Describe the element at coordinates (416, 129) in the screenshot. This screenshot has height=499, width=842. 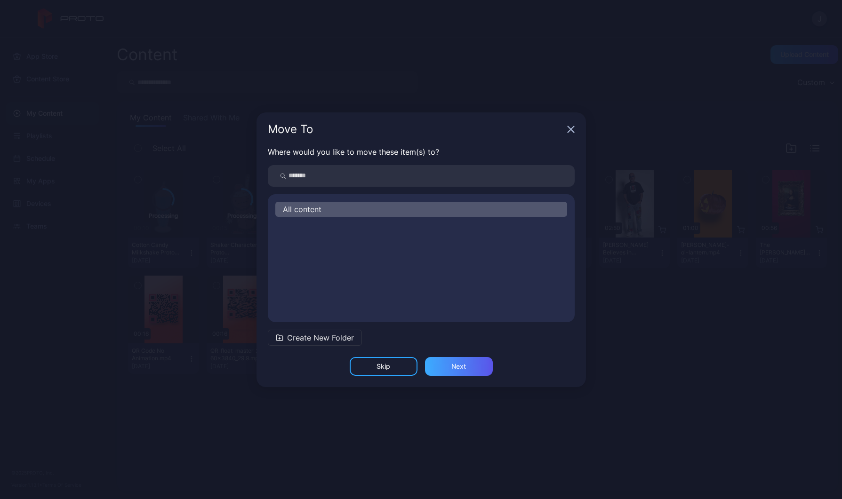
I see `div: Move To` at that location.